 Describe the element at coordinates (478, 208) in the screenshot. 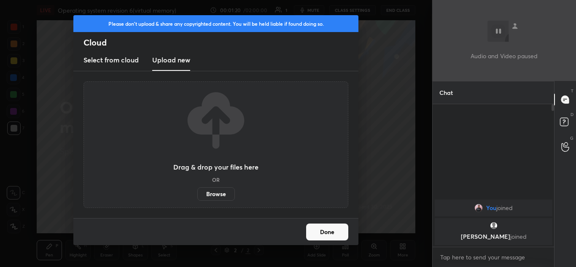

I see `img: 5e7d78be74424a93b69e3b6a16e44824.jpg` at that location.